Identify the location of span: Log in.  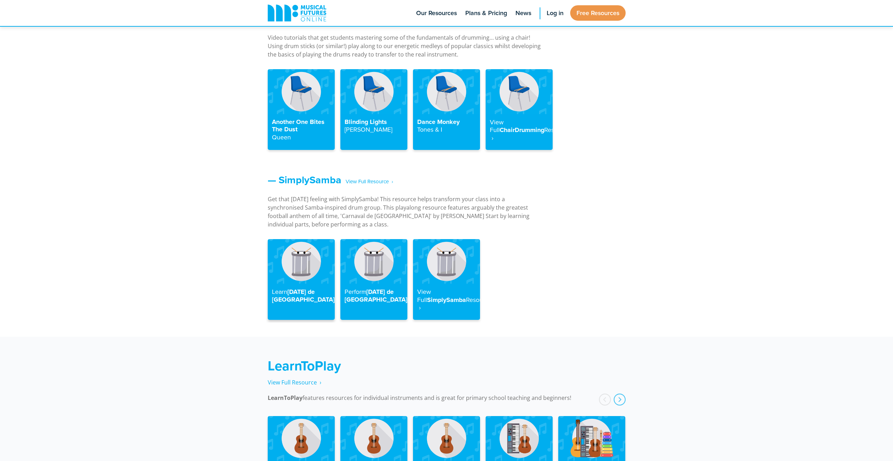
(555, 13).